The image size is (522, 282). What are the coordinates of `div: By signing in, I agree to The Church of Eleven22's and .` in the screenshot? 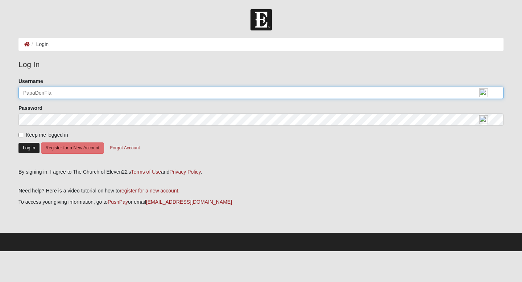 It's located at (261, 172).